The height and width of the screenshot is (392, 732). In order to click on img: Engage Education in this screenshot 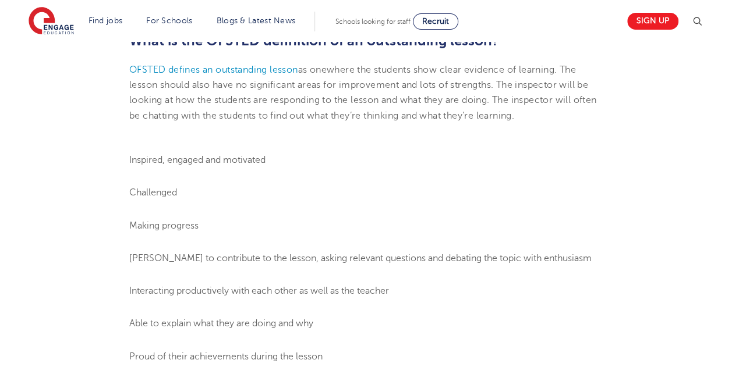, I will do `click(51, 22)`.